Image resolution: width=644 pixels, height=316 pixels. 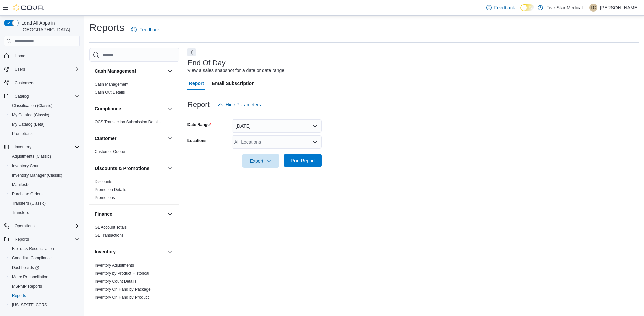 I want to click on span: Metrc Reconciliation, so click(x=44, y=277).